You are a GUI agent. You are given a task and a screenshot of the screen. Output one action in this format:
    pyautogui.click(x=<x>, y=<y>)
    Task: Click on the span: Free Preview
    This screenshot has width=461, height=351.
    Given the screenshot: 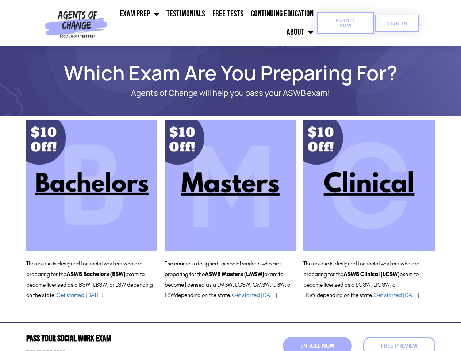 What is the action you would take?
    pyautogui.click(x=399, y=346)
    